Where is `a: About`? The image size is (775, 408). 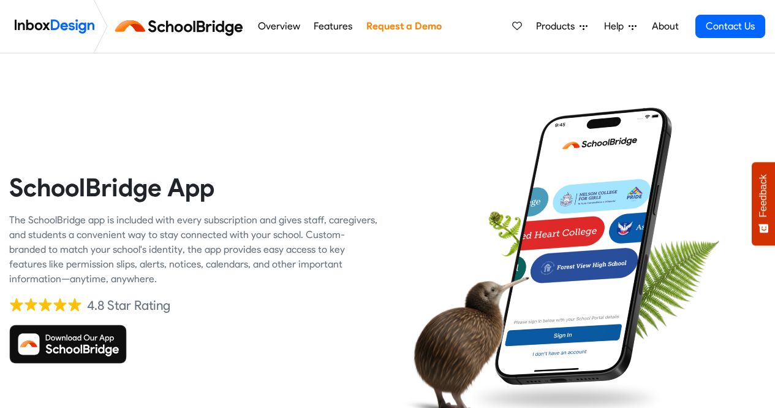
a: About is located at coordinates (665, 26).